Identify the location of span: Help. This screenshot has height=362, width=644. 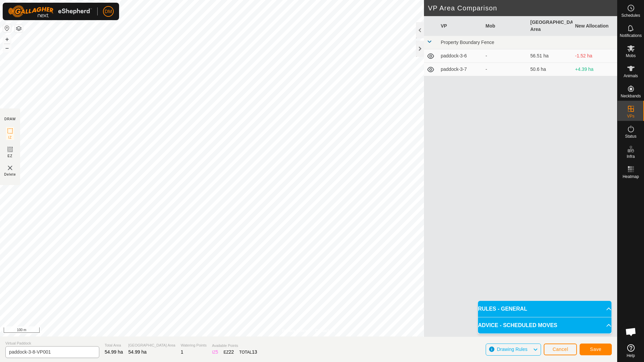
(631, 356).